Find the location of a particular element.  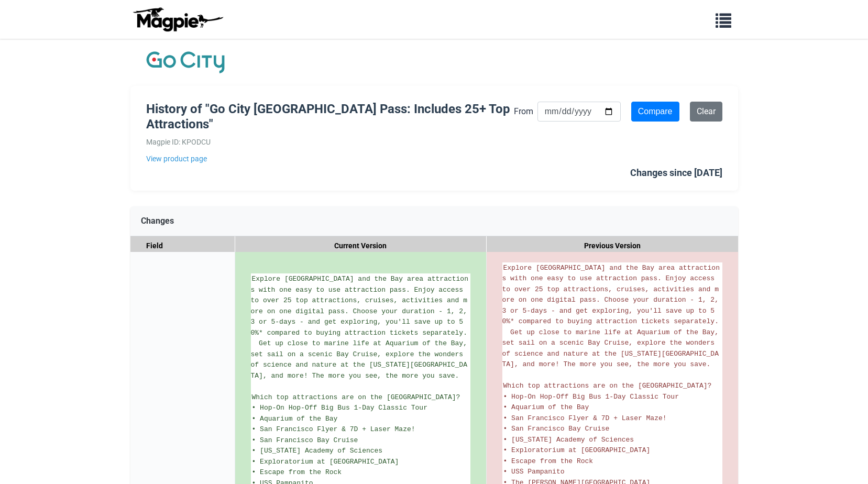

div: Previous Version is located at coordinates (612, 245).